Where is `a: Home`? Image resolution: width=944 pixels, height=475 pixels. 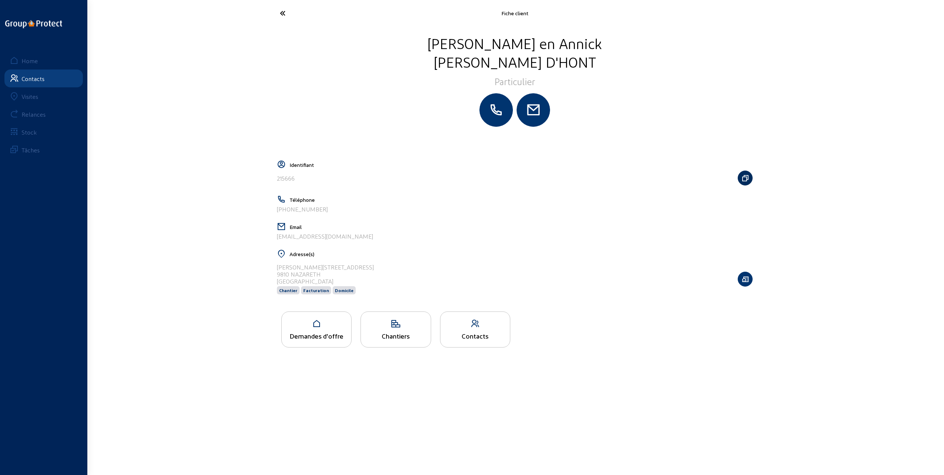
a: Home is located at coordinates (43, 61).